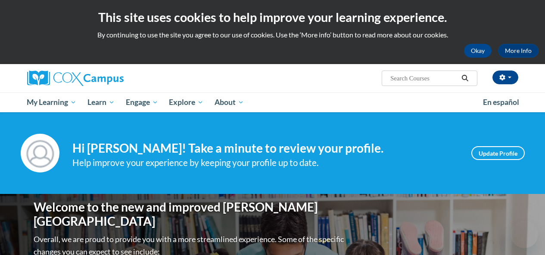 The height and width of the screenshot is (255, 545). Describe the element at coordinates (101, 102) in the screenshot. I see `a: Learn` at that location.